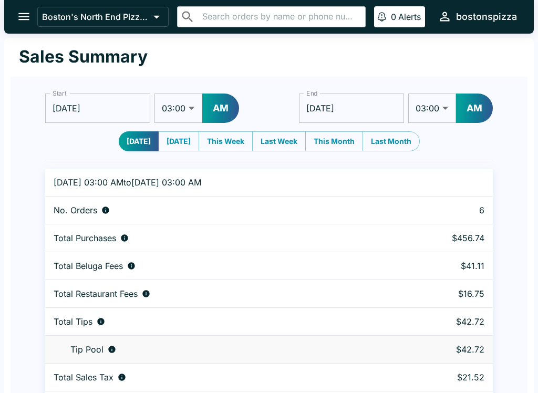 The width and height of the screenshot is (538, 393). What do you see at coordinates (88, 266) in the screenshot?
I see `p: Total Beluga Fees` at bounding box center [88, 266].